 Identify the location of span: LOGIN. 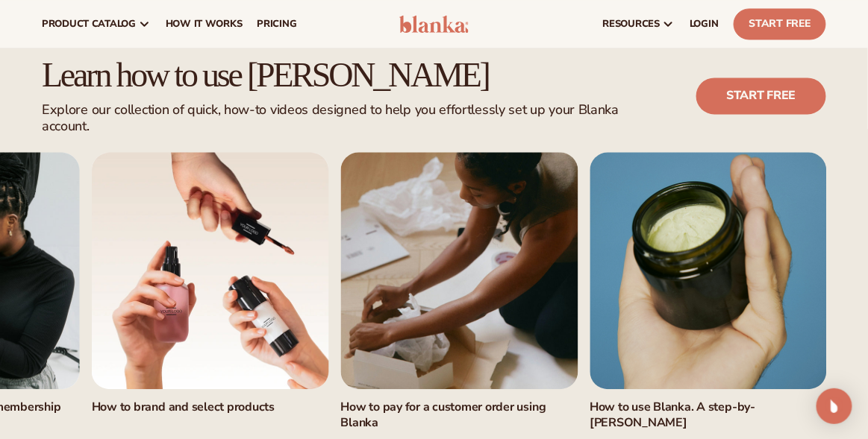
(704, 23).